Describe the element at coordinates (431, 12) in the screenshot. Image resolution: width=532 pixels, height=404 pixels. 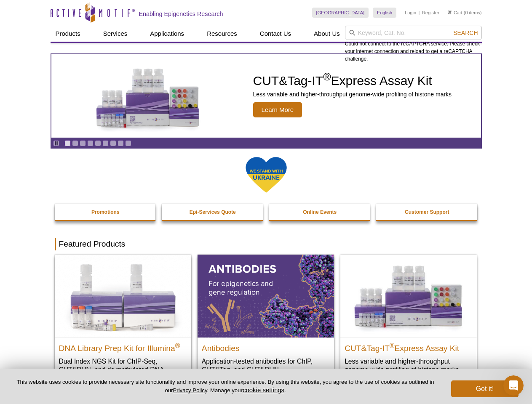
I see `a: Register` at that location.